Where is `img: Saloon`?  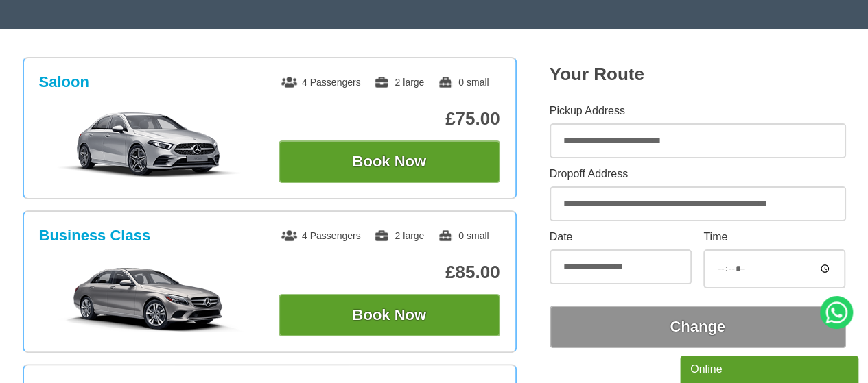 img: Saloon is located at coordinates (149, 145).